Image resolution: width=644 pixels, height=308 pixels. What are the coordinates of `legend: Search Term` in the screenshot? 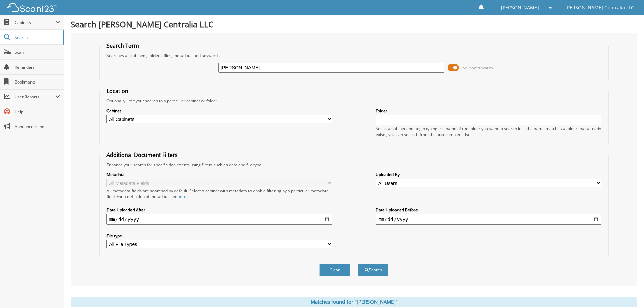 It's located at (123, 46).